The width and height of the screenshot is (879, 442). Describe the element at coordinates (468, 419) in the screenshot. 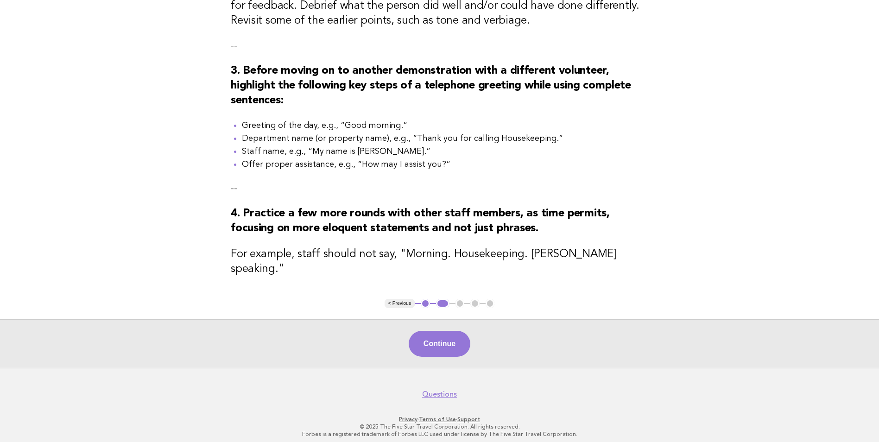

I see `a: Support` at that location.